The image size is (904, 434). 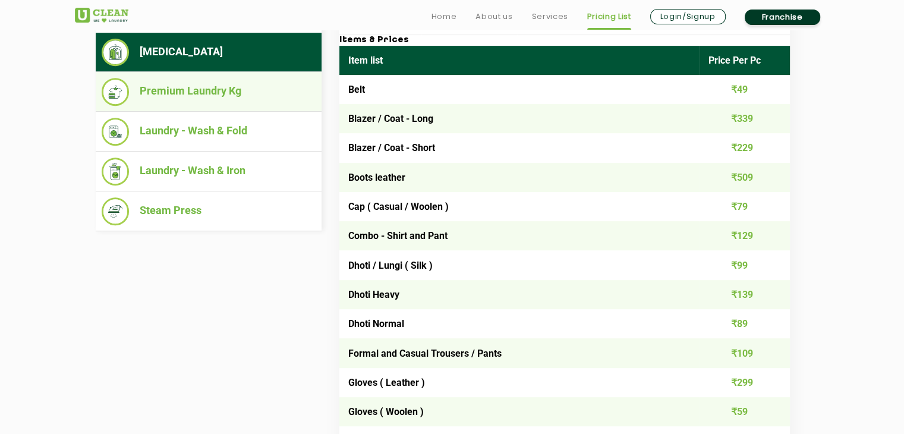 What do you see at coordinates (209, 211) in the screenshot?
I see `li: Steam Press` at bounding box center [209, 211].